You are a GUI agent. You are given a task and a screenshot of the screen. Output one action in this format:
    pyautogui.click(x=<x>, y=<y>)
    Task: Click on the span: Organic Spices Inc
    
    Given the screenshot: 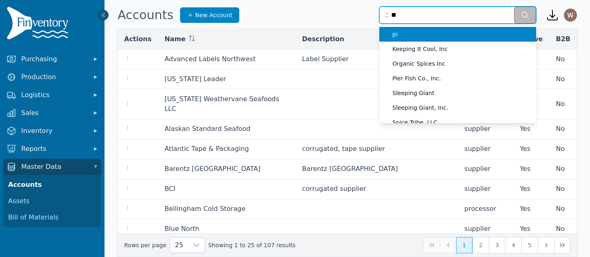 What is the action you would take?
    pyautogui.click(x=461, y=64)
    